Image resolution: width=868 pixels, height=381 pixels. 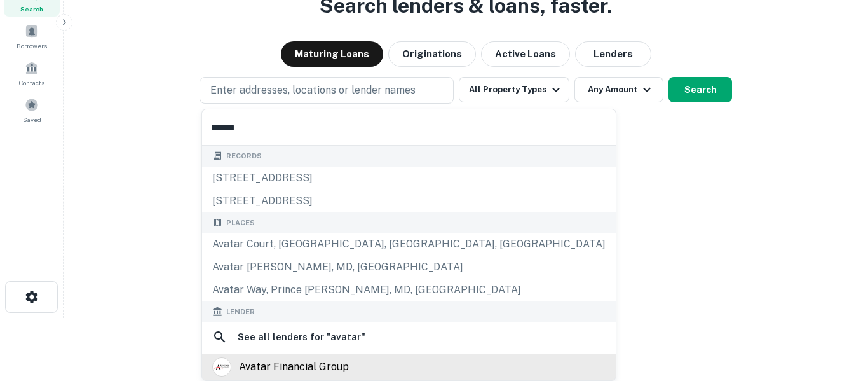 I want to click on span: Lender, so click(x=240, y=312).